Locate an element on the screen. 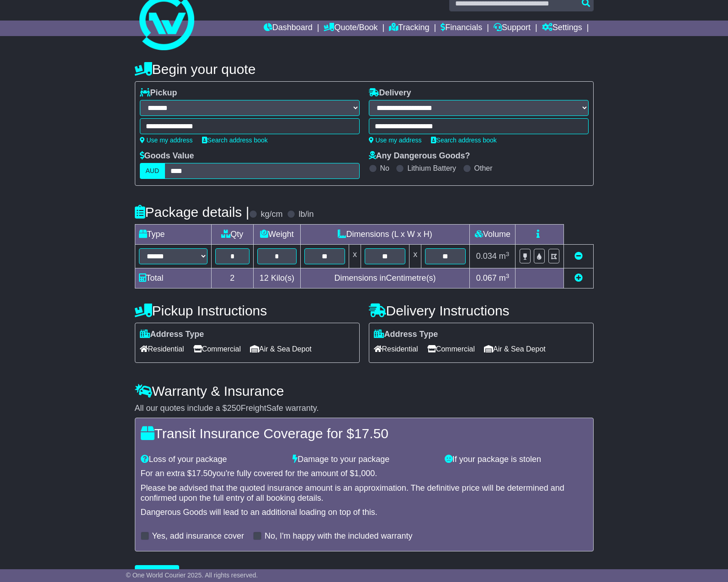 This screenshot has width=728, height=582. div: Please be advised that the quoted insurance amount is an approximation. The definitive price will... is located at coordinates (364, 493).